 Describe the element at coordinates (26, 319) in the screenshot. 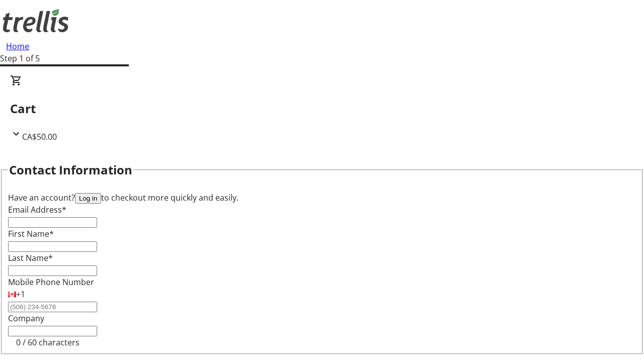

I see `label: Company` at that location.